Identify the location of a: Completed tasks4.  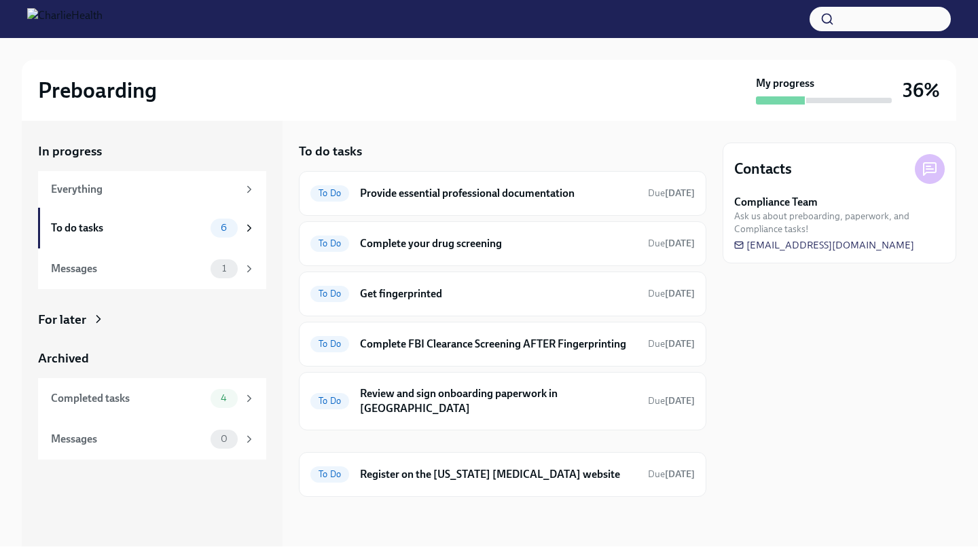
(152, 399).